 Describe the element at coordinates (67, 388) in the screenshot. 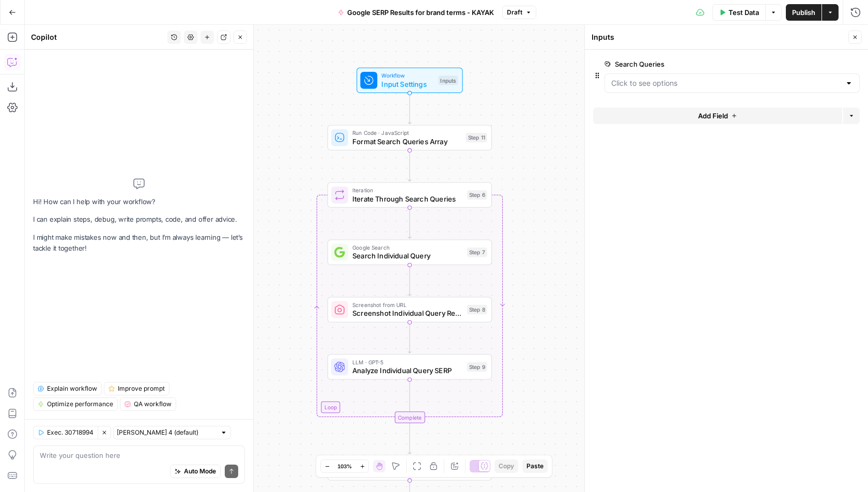

I see `button: Explain workflow` at that location.